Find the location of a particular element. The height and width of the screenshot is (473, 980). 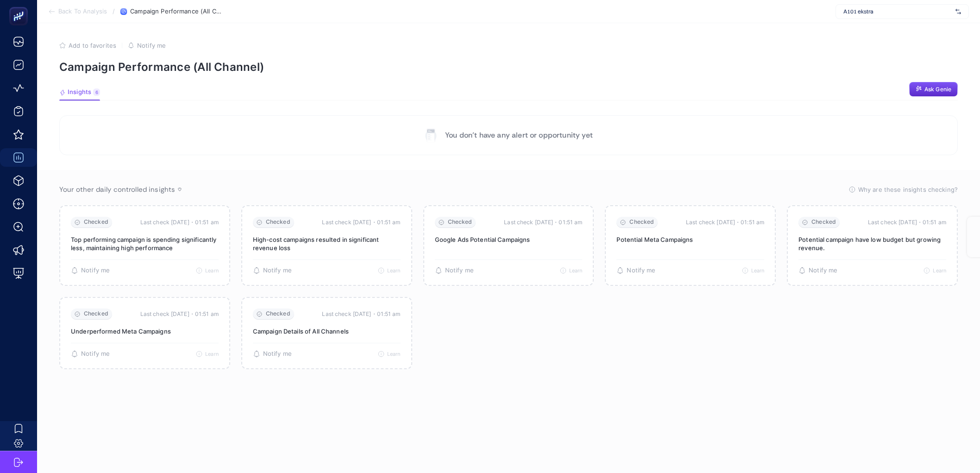

p: Potential Meta Campaigns is located at coordinates (690, 240).